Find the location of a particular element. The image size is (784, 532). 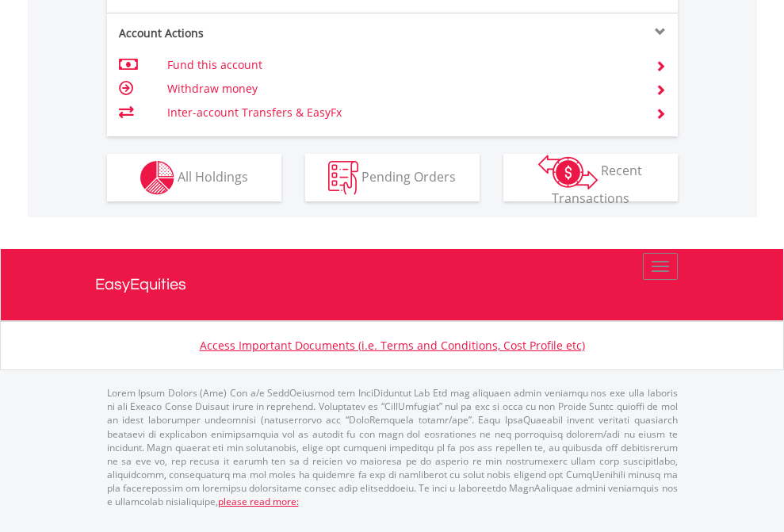

img: holdings-wht.png is located at coordinates (157, 178).